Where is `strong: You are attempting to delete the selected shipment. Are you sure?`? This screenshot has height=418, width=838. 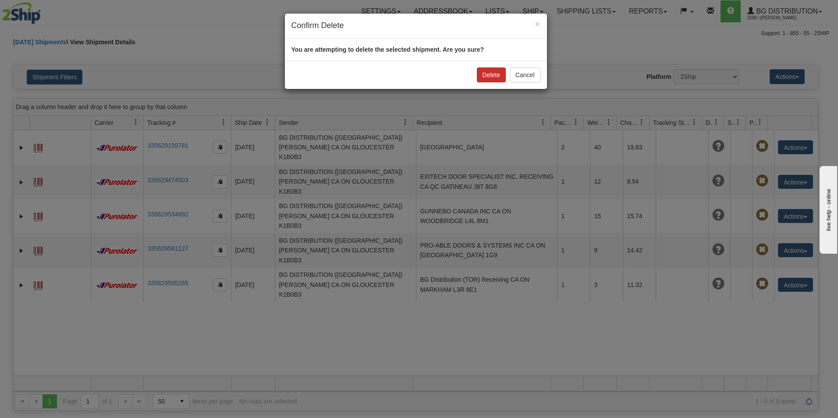
strong: You are attempting to delete the selected shipment. Are you sure? is located at coordinates (388, 50).